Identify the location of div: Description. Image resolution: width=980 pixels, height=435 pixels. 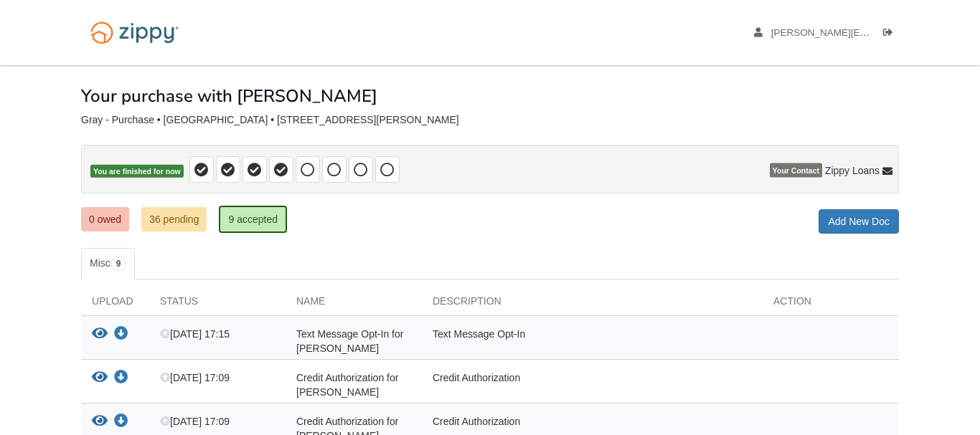
(592, 305).